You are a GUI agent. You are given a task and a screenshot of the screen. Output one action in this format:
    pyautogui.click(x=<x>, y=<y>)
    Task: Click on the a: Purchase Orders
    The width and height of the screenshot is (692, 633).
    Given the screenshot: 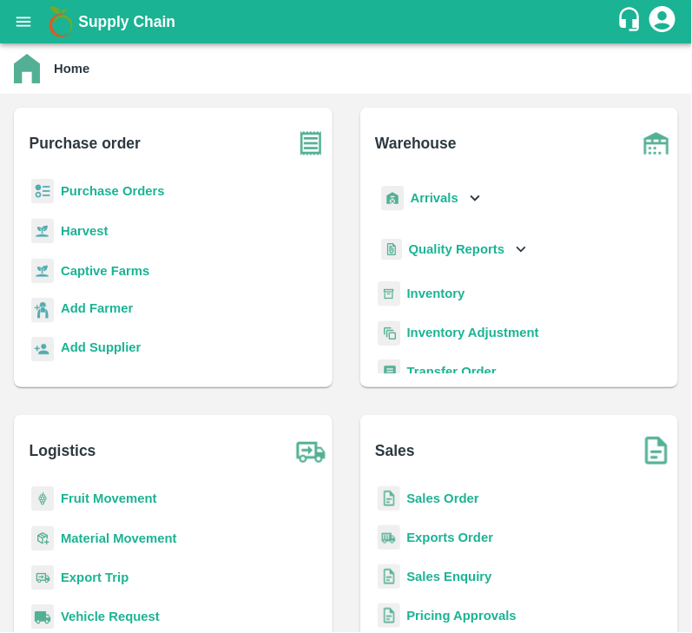 What is the action you would take?
    pyautogui.click(x=113, y=191)
    